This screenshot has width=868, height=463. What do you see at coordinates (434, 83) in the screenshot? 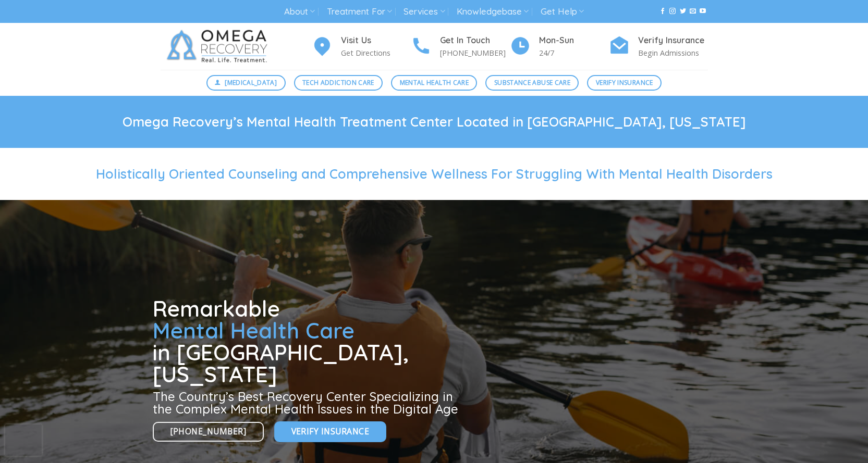
I see `a: Mental Health Care` at bounding box center [434, 83].